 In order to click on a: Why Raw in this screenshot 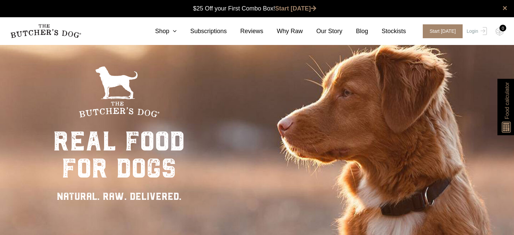, I will do `click(283, 31)`.